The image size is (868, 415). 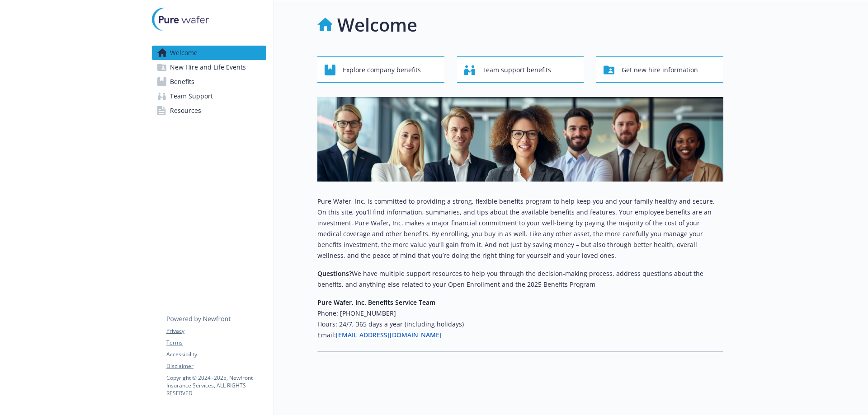 What do you see at coordinates (216, 331) in the screenshot?
I see `a: Privacy` at bounding box center [216, 331].